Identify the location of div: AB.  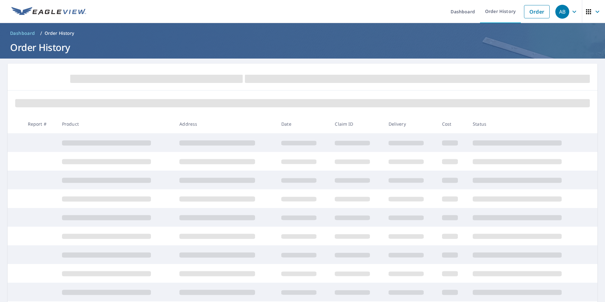
(562, 12).